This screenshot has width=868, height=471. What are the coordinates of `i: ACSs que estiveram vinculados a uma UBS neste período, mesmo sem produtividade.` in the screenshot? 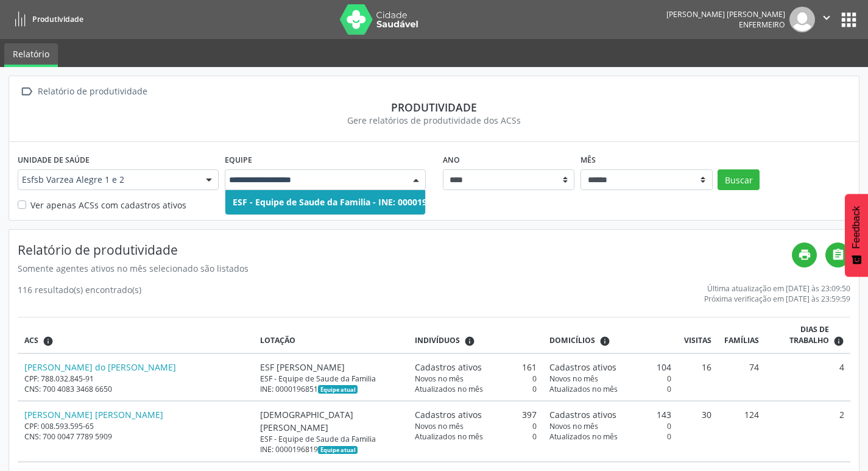 It's located at (48, 341).